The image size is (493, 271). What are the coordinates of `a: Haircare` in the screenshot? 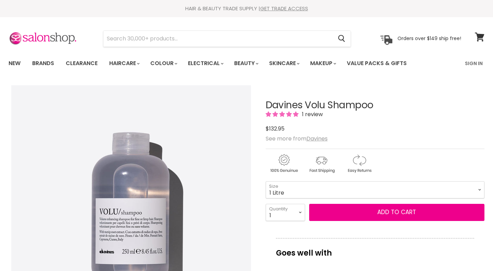 It's located at (124, 63).